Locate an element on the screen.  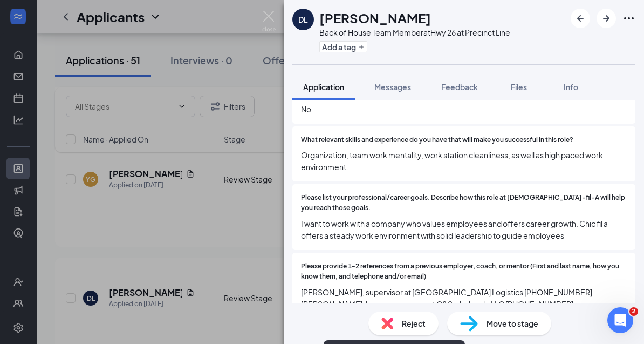
span: Move to stage is located at coordinates (512, 323).